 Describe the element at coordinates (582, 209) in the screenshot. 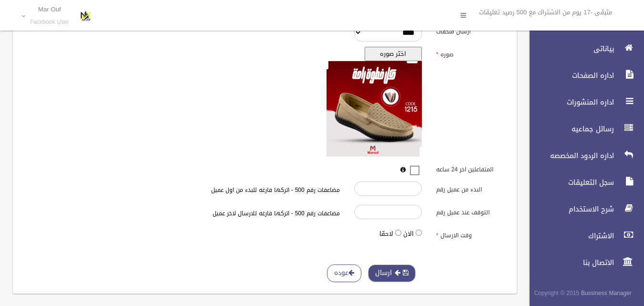

I see `a: شرح الاستخدام` at that location.